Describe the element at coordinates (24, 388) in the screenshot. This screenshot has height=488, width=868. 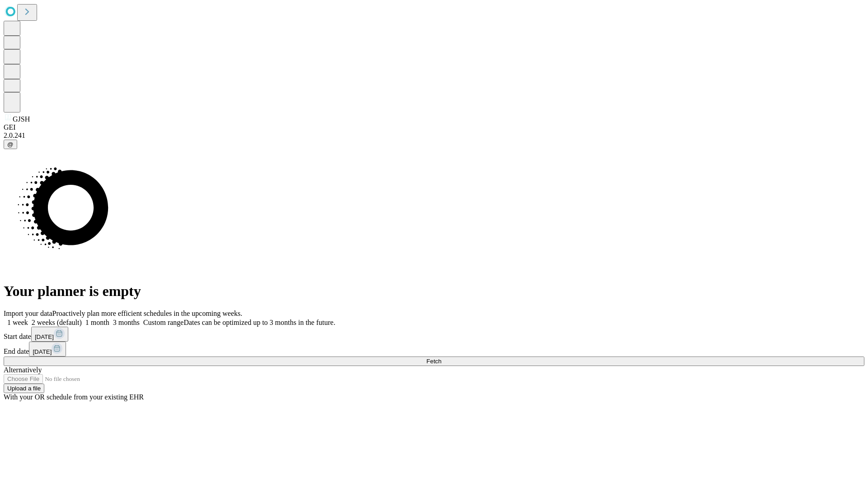
I see `button: Upload a file` at that location.